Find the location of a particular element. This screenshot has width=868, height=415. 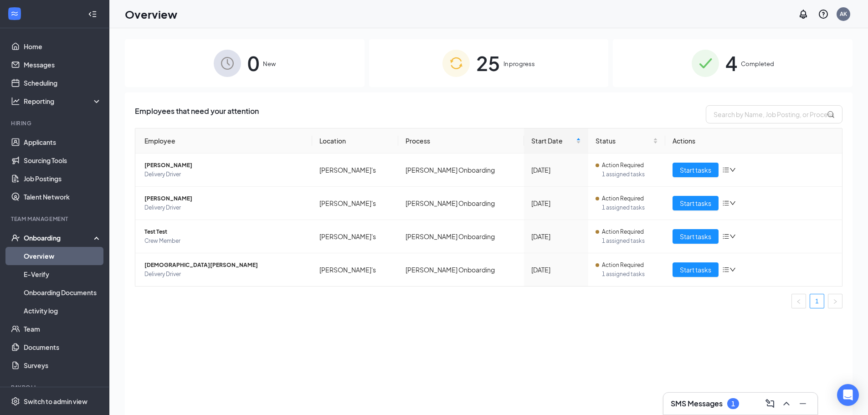

svg: WorkstreamLogo is located at coordinates (14, 14).